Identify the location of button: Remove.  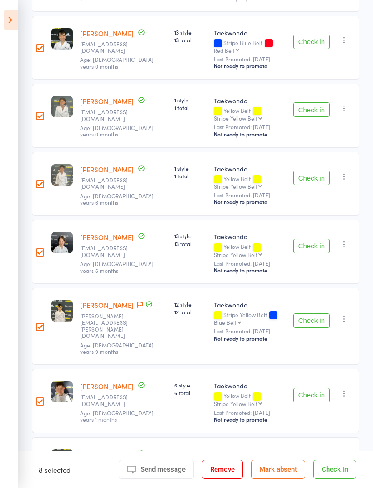
(222, 469).